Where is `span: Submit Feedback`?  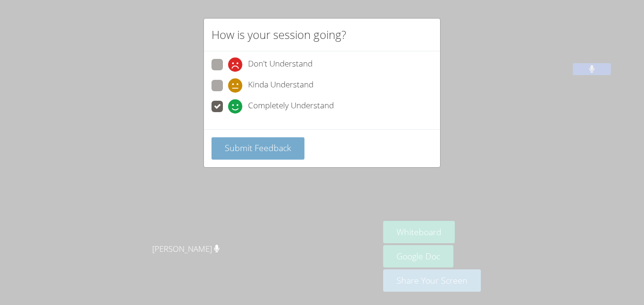 span: Submit Feedback is located at coordinates (258, 148).